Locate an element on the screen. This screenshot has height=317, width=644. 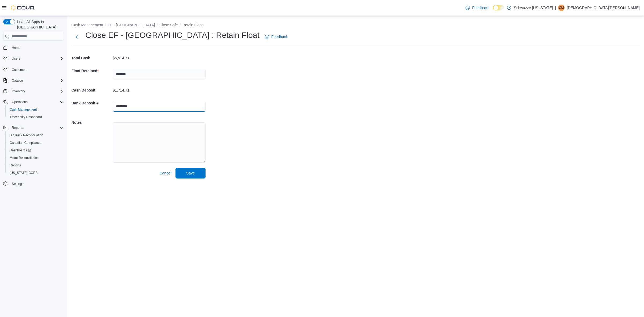
button: Home is located at coordinates (33, 47).